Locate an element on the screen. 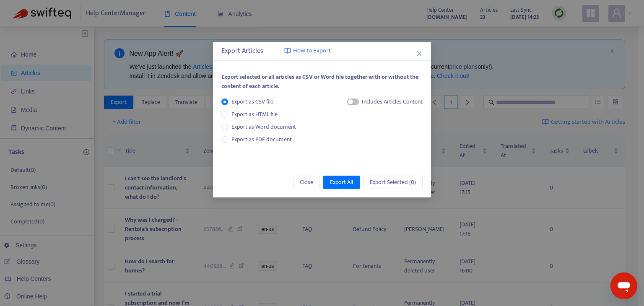  img: image-link is located at coordinates (288, 51).